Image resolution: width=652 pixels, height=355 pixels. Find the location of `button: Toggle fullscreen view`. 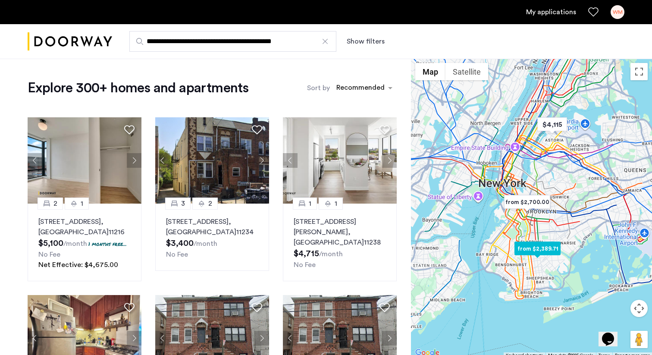

button: Toggle fullscreen view is located at coordinates (639, 72).